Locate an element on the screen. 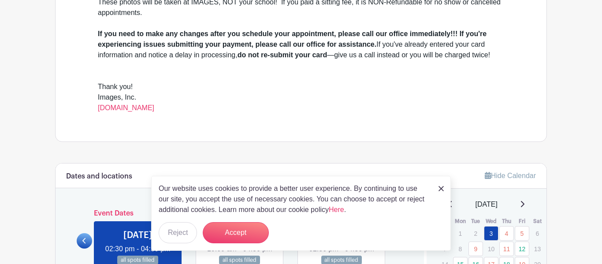 The width and height of the screenshot is (602, 264). a: 9 is located at coordinates (475, 248).